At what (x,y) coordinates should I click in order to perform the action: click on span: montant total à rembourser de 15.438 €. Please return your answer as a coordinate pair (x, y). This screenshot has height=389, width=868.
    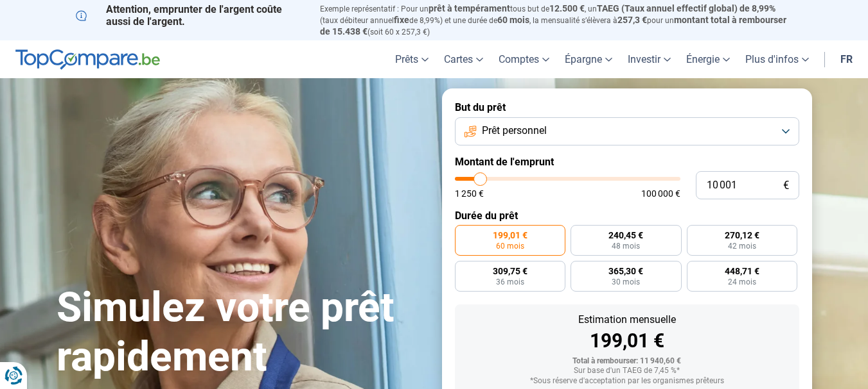
    Looking at the image, I should click on (553, 26).